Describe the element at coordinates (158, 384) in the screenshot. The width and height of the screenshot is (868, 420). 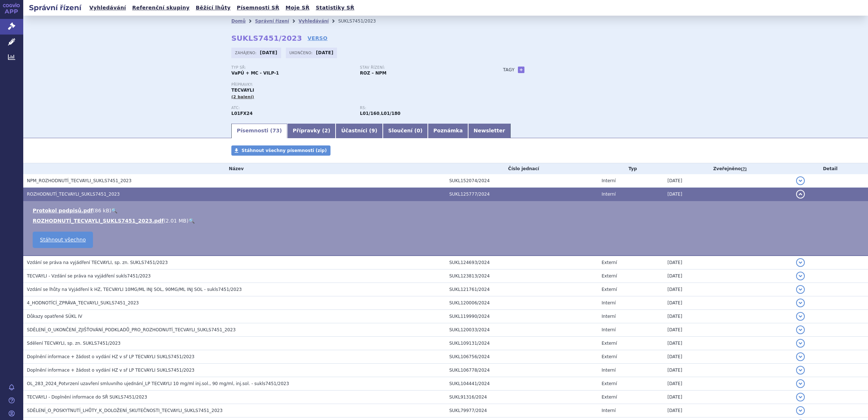
I see `span: OL_283_2024_Potvrzení uzavření smluvního ujednání_LP TECVAYLI 10 mg/ml inj.sol., 90 mg/ml, inj.so...` at that location.